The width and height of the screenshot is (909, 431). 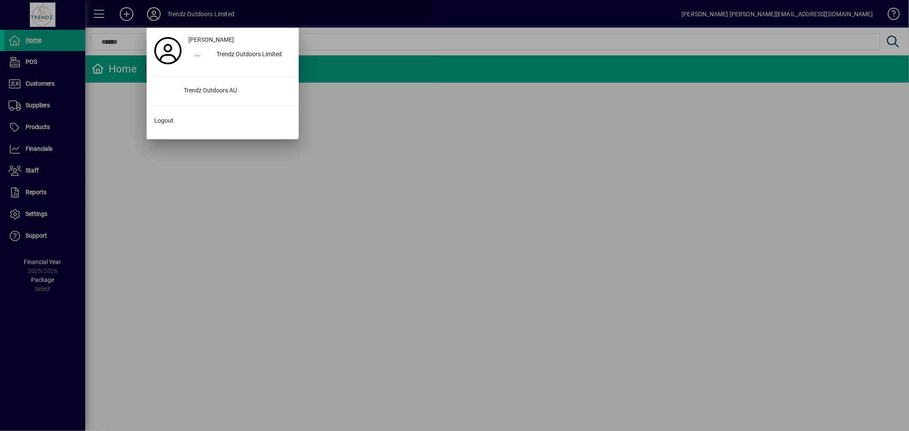 What do you see at coordinates (240, 55) in the screenshot?
I see `button: Trendz Outdoors Limited` at bounding box center [240, 55].